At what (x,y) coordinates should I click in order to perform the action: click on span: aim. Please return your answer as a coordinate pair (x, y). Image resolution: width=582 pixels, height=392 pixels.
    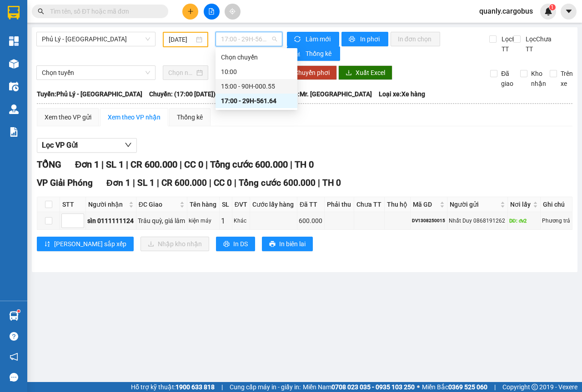
    Looking at the image, I should click on (232, 12).